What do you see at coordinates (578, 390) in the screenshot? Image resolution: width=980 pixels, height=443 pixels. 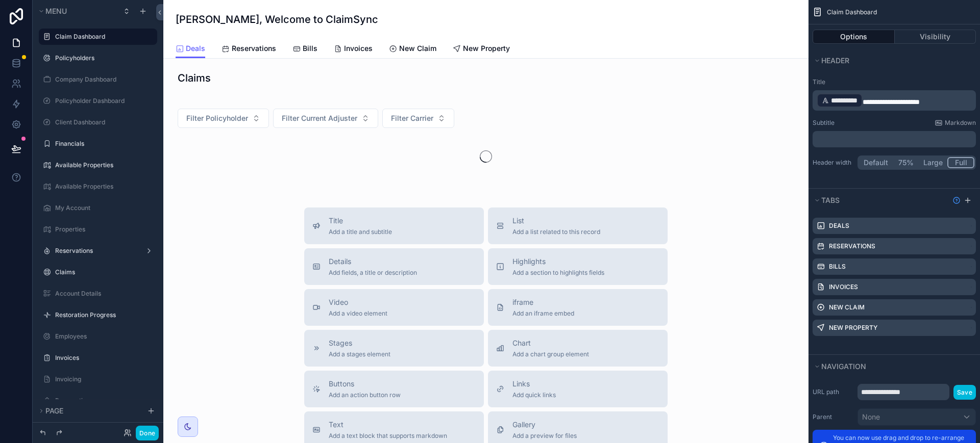 I see `button: LinksAdd quick links` at bounding box center [578, 390].